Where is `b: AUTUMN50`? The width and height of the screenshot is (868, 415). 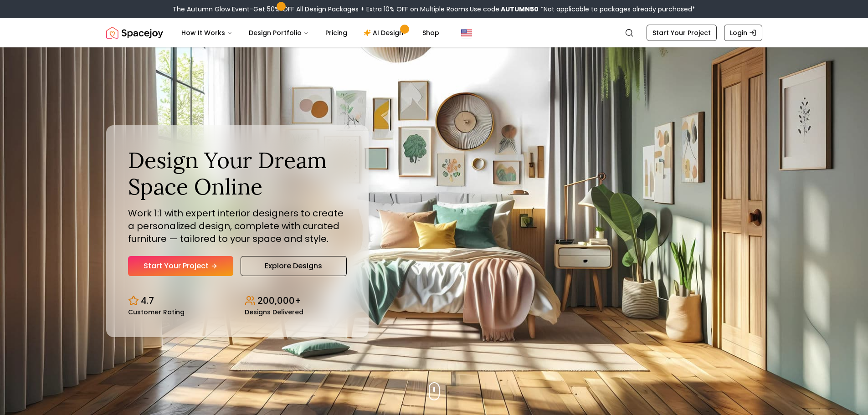 b: AUTUMN50 is located at coordinates (520, 9).